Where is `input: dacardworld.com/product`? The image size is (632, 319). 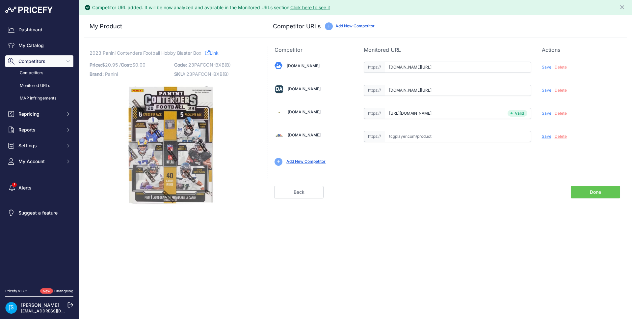
input: dacardworld.com/product is located at coordinates (458, 90).